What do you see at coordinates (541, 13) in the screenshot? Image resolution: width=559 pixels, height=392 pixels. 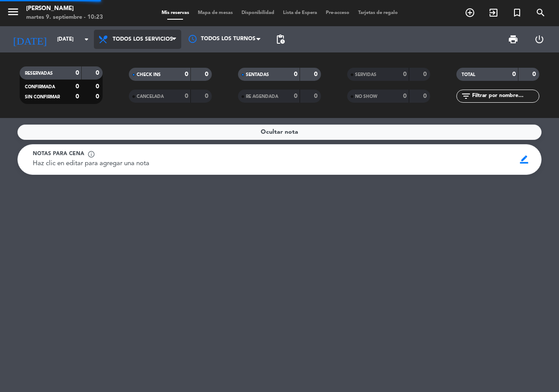 I see `i: search` at bounding box center [541, 13].